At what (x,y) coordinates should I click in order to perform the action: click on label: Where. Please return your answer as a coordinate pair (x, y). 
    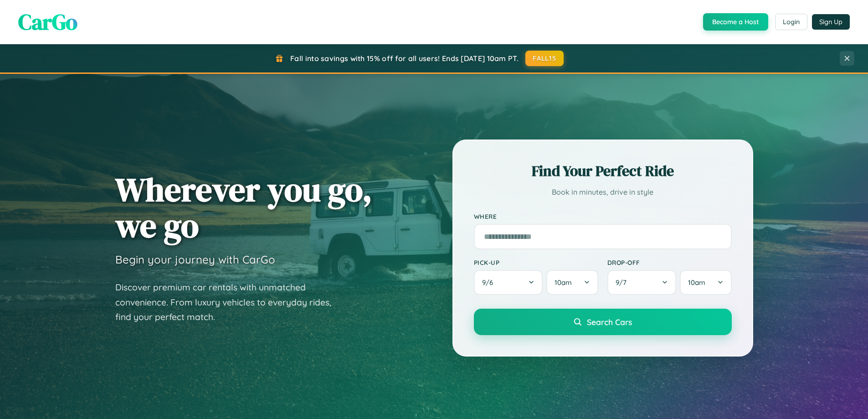
    Looking at the image, I should click on (603, 216).